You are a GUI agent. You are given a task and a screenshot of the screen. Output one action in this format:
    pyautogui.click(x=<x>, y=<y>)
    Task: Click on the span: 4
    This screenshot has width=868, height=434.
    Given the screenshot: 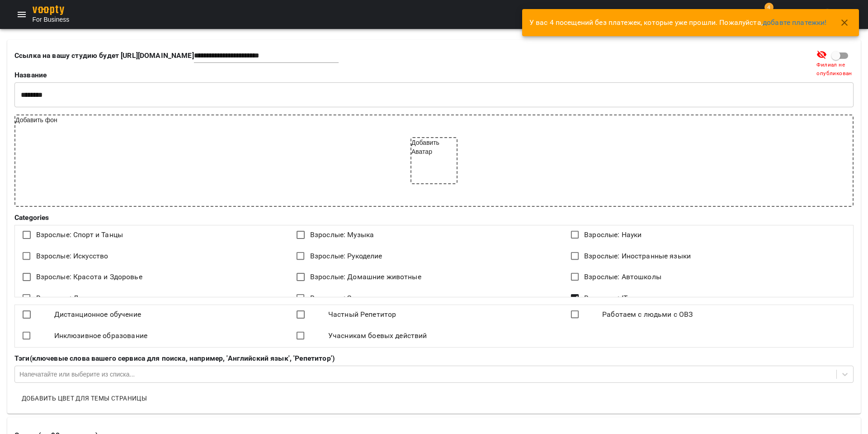 What is the action you would take?
    pyautogui.click(x=769, y=8)
    